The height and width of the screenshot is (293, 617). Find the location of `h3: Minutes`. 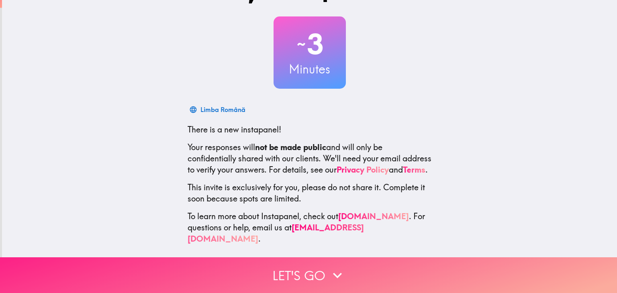

h3: Minutes is located at coordinates (310, 69).